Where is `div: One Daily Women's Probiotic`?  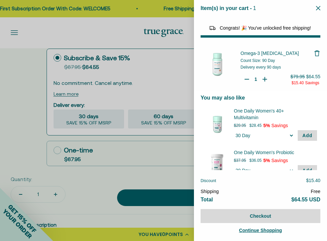 div: One Daily Women's Probiotic is located at coordinates (276, 152).